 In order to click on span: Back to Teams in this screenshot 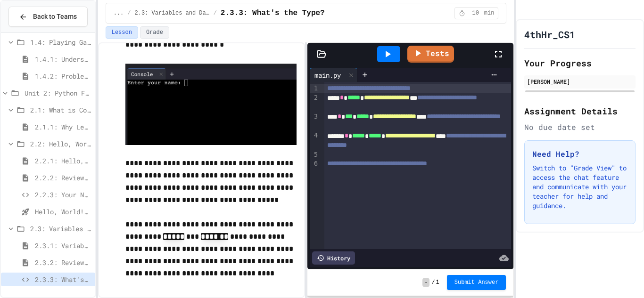, I will do `click(54, 17)`.